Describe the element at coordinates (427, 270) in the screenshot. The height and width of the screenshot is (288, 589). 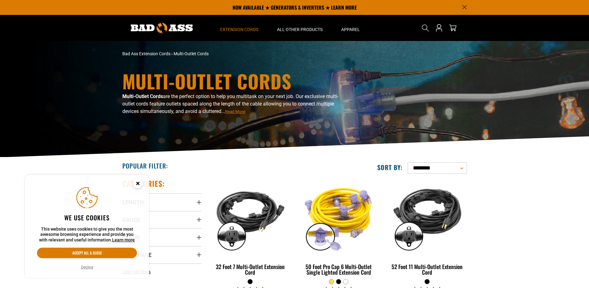
I see `div: 52 Foot 11 Multi-Outlet Extension Cord` at that location.